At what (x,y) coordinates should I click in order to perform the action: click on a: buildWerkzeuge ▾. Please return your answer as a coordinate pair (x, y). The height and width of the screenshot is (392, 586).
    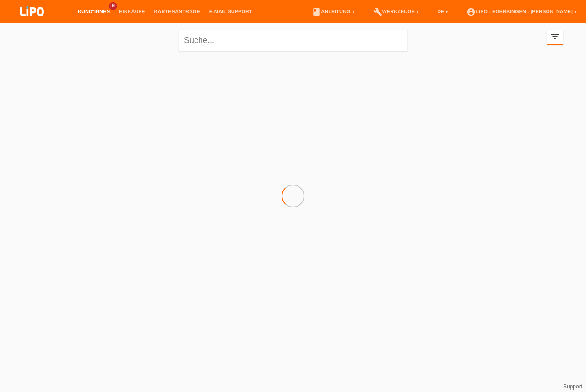
    Looking at the image, I should click on (396, 11).